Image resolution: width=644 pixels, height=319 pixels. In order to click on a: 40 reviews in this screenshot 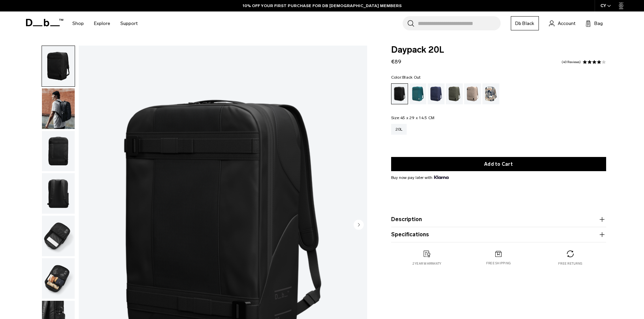, I will do `click(571, 62)`.